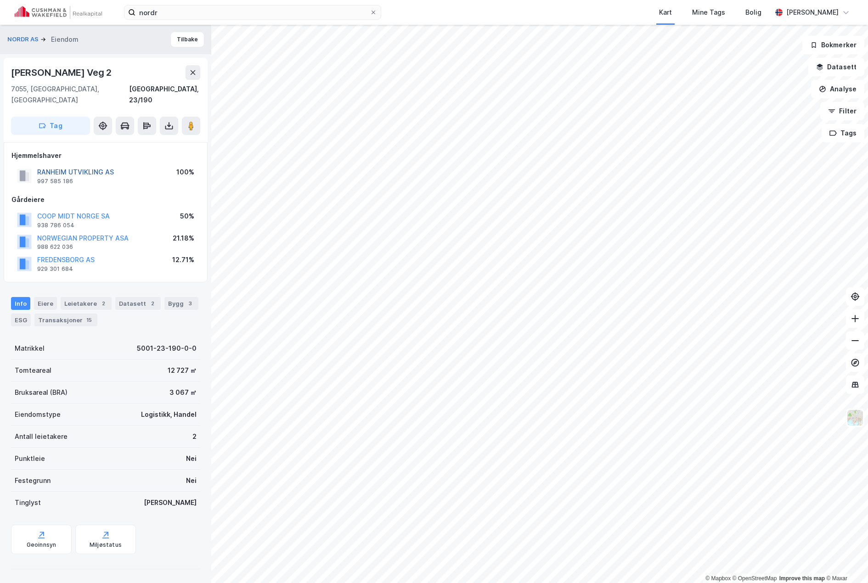  I want to click on div: Antall leietakere, so click(41, 437).